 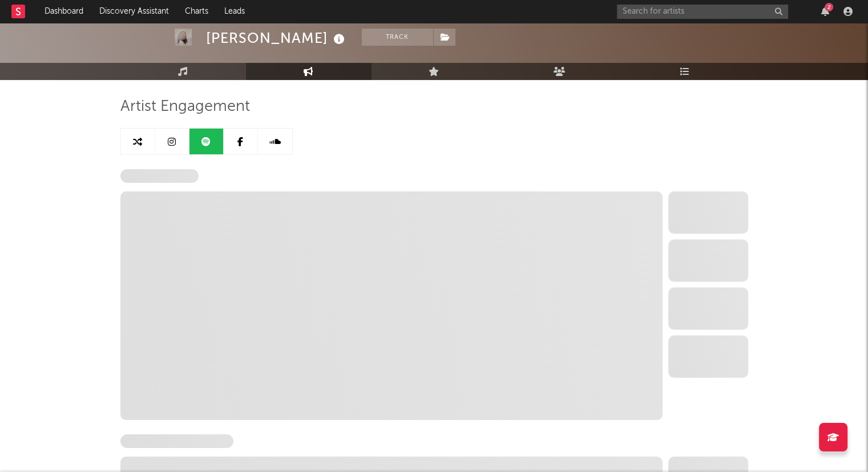 What do you see at coordinates (828, 7) in the screenshot?
I see `div: 2` at bounding box center [828, 7].